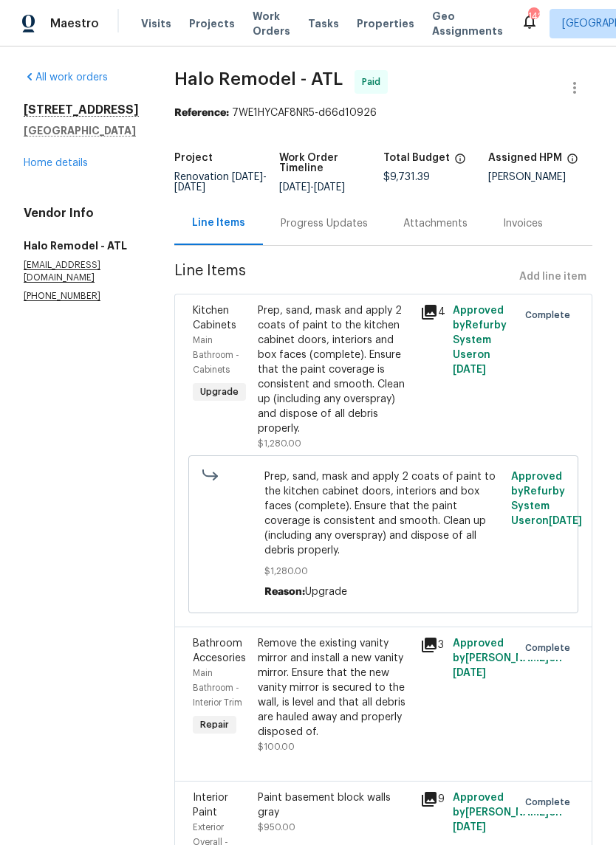  What do you see at coordinates (156, 24) in the screenshot?
I see `span: Visits` at bounding box center [156, 24].